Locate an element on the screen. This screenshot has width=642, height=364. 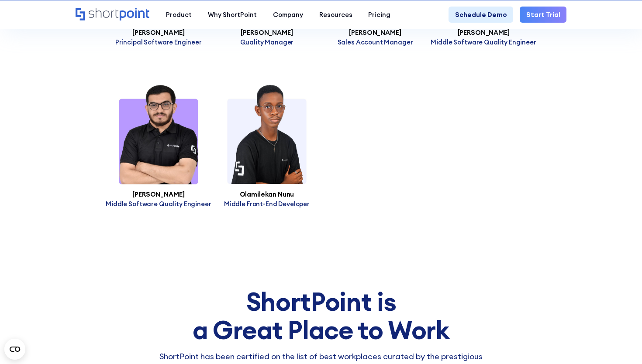
div: Pricing is located at coordinates (379, 15).